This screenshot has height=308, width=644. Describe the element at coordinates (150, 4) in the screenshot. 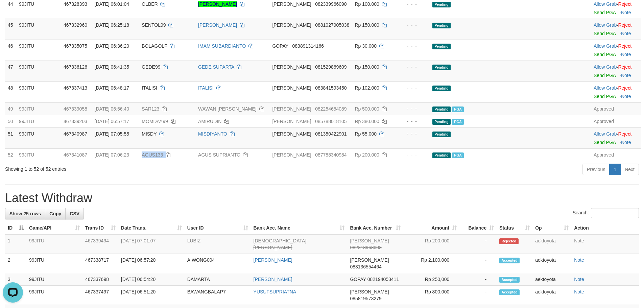

I see `span: OLBER` at that location.